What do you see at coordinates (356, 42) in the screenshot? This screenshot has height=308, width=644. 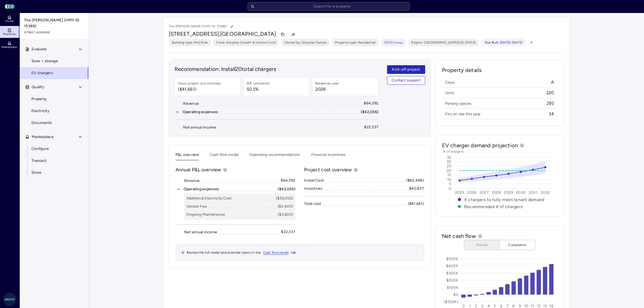 I see `button: Property type: Residential` at bounding box center [356, 42].